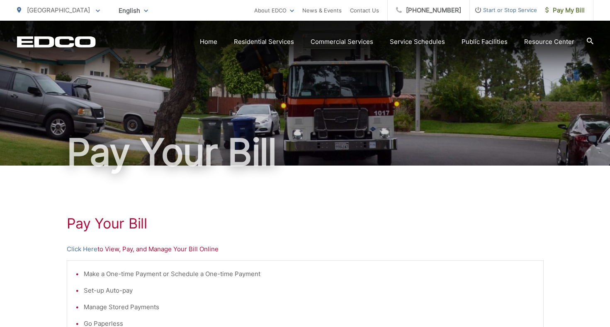 The height and width of the screenshot is (327, 610). I want to click on a: Commercial Services, so click(342, 42).